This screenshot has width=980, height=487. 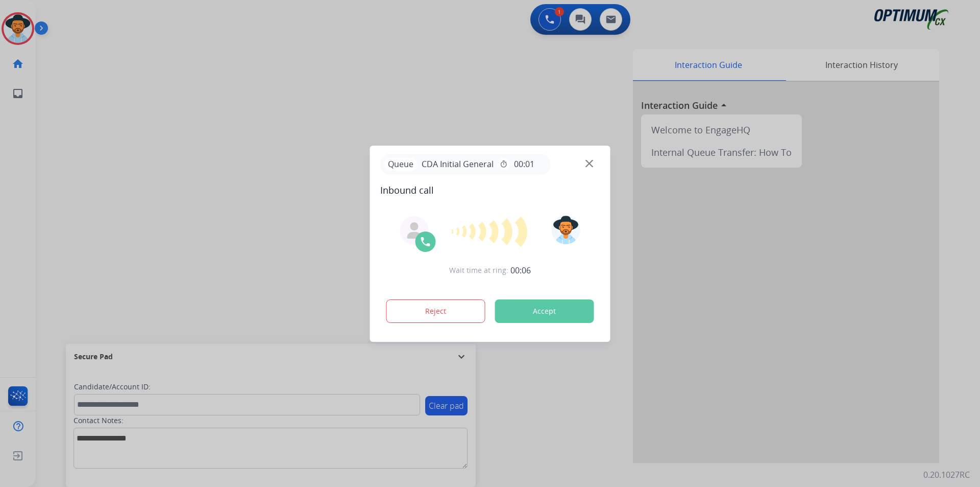 I want to click on span: 00:06, so click(x=521, y=270).